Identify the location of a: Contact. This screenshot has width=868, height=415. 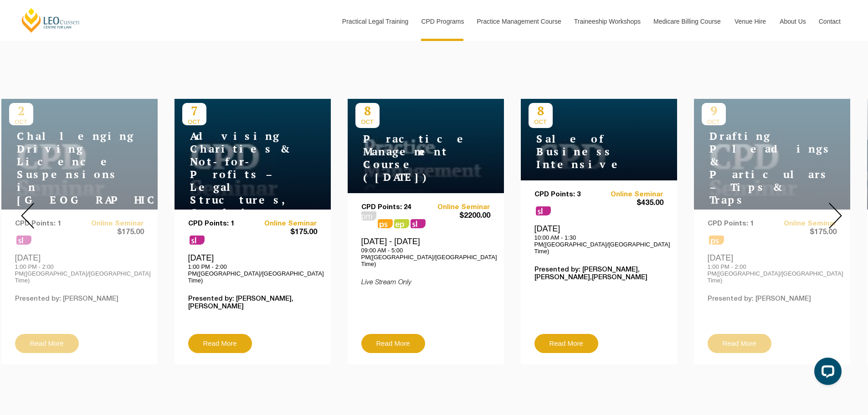
(830, 21).